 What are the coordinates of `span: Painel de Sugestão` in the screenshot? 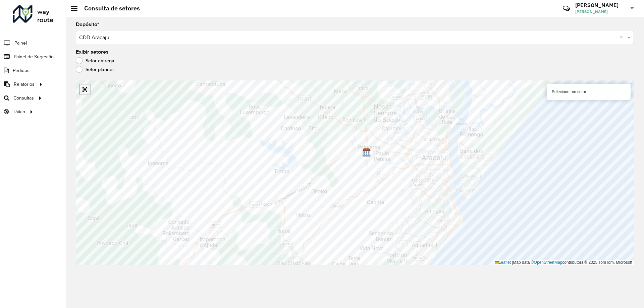 It's located at (33, 57).